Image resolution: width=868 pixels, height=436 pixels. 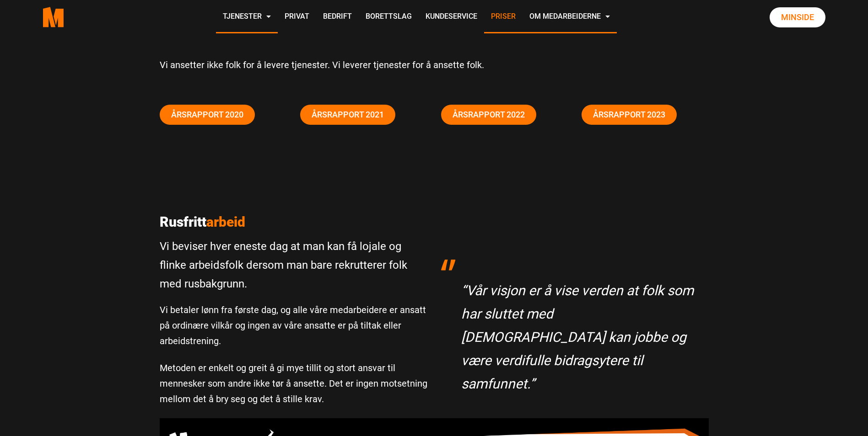 I want to click on a: Årsrapport 2023, so click(x=629, y=115).